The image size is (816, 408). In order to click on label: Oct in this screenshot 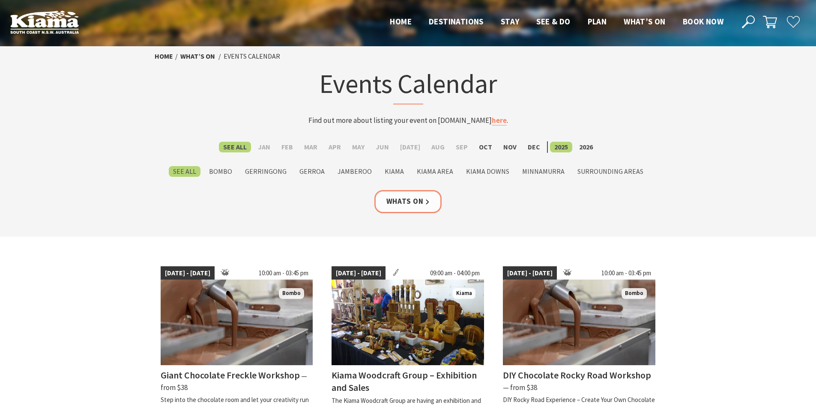, I will do `click(485, 147)`.